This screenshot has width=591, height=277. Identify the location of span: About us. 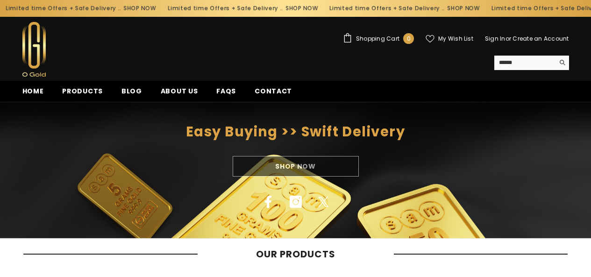
(179, 91).